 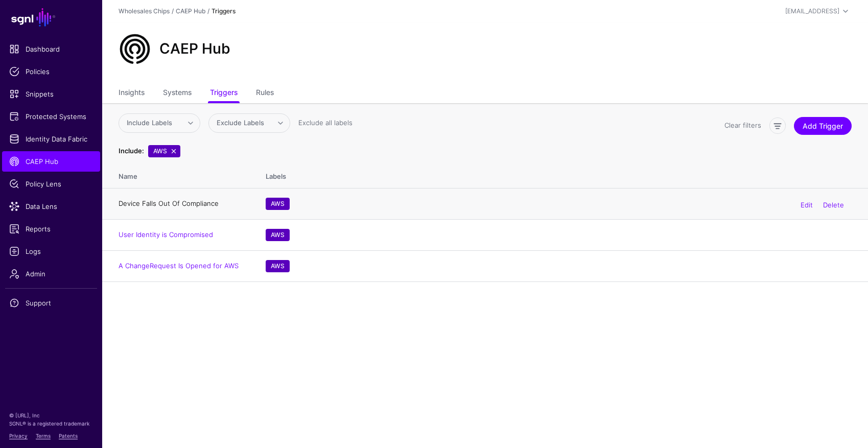 What do you see at coordinates (51, 161) in the screenshot?
I see `span: CAEP Hub` at bounding box center [51, 161].